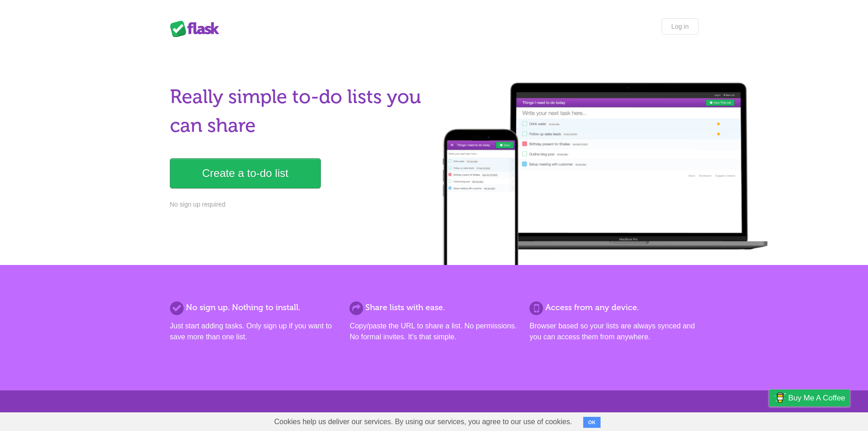  What do you see at coordinates (299, 204) in the screenshot?
I see `p: No sign up required` at bounding box center [299, 204].